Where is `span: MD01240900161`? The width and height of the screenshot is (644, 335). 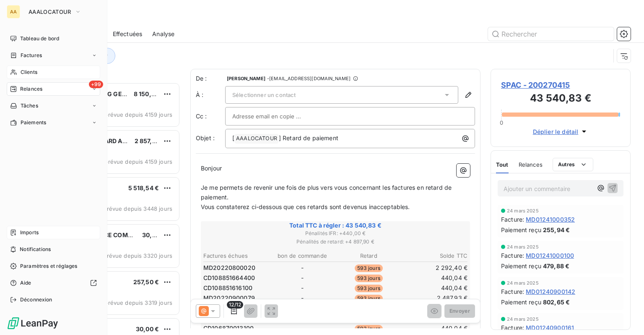 span: MD01240900161 is located at coordinates (550, 327).